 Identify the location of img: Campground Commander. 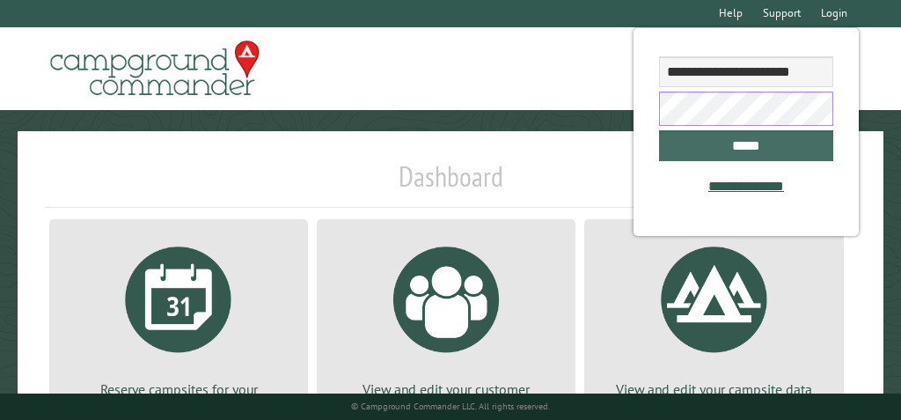
(155, 69).